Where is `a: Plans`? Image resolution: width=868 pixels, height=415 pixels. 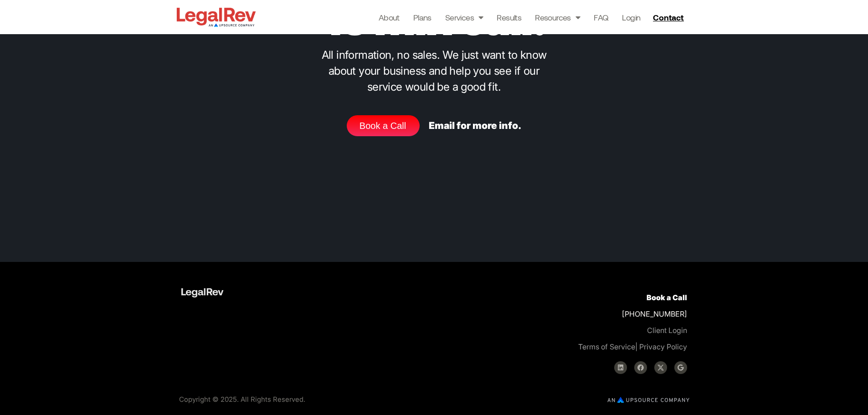 a: Plans is located at coordinates (422, 17).